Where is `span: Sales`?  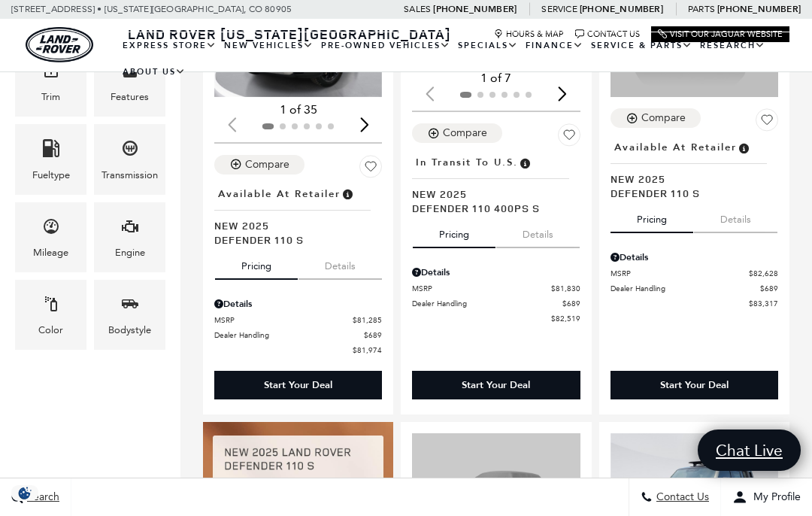 span: Sales is located at coordinates (417, 9).